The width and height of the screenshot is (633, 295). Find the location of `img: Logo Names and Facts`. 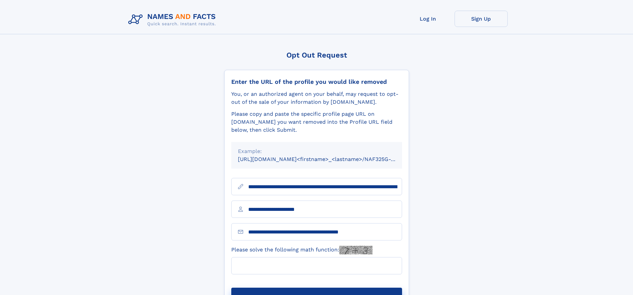

img: Logo Names and Facts is located at coordinates (173, 20).